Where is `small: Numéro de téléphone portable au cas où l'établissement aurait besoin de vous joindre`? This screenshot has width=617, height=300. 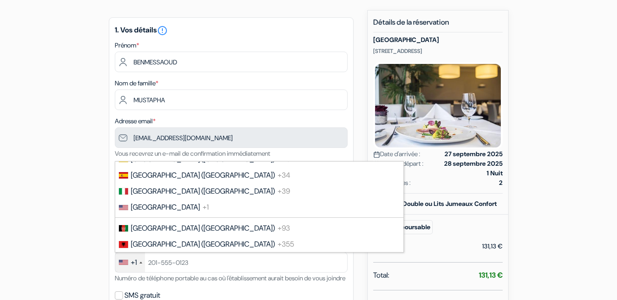 small: Numéro de téléphone portable au cas où l'établissement aurait besoin de vous joindre is located at coordinates (230, 279).